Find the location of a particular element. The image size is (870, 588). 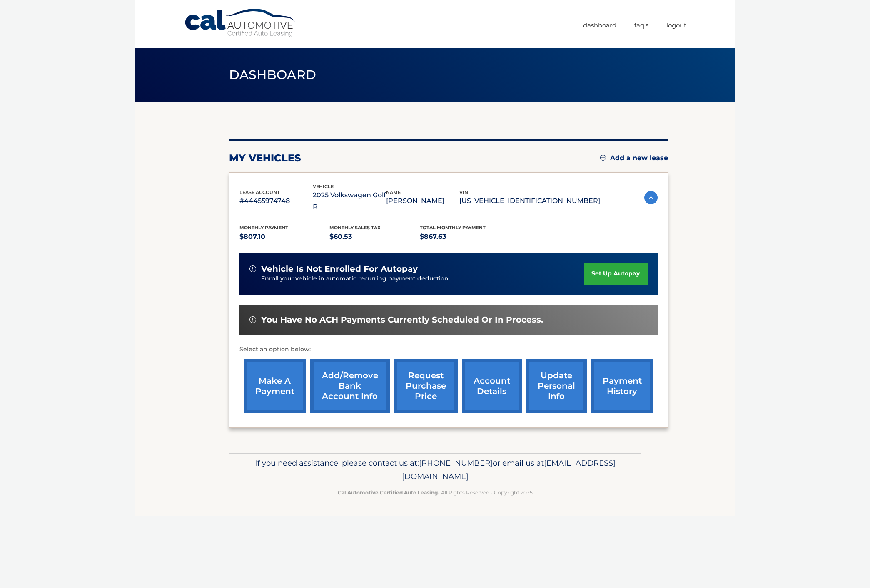

span: Total Monthly Payment is located at coordinates (453, 228).